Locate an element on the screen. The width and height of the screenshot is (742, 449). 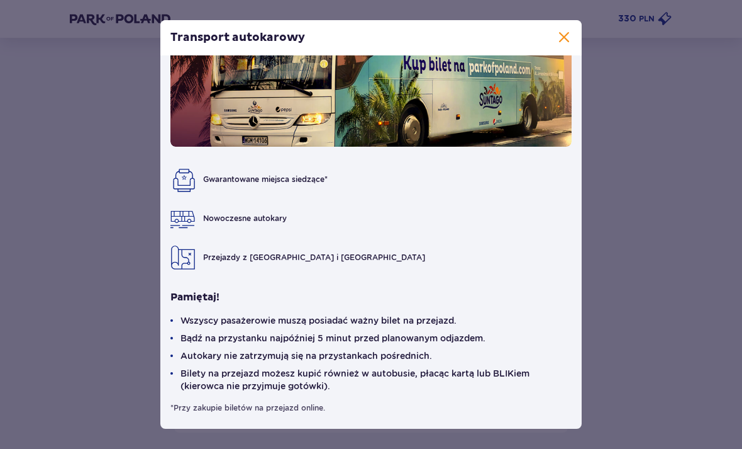
p: Transport autokarowy is located at coordinates (238, 38).